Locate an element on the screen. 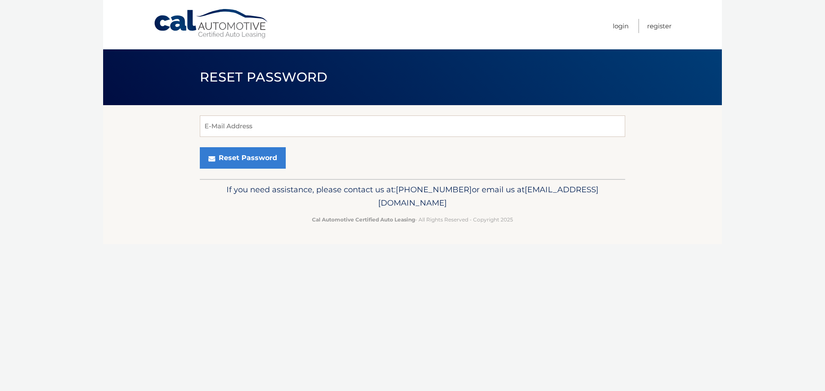 The width and height of the screenshot is (825, 391). input: E-Mail Address is located at coordinates (412, 126).